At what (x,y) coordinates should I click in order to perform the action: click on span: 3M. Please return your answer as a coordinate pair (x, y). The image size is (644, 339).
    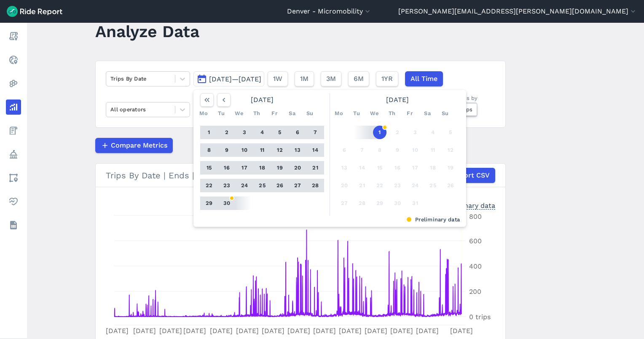
    Looking at the image, I should click on (331, 79).